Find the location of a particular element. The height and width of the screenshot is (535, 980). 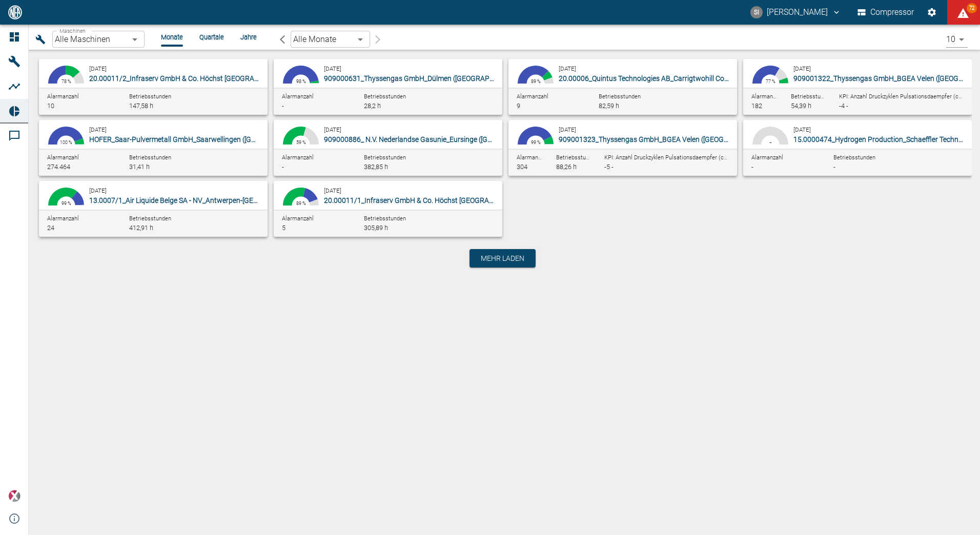

img: logo is located at coordinates (15, 11).